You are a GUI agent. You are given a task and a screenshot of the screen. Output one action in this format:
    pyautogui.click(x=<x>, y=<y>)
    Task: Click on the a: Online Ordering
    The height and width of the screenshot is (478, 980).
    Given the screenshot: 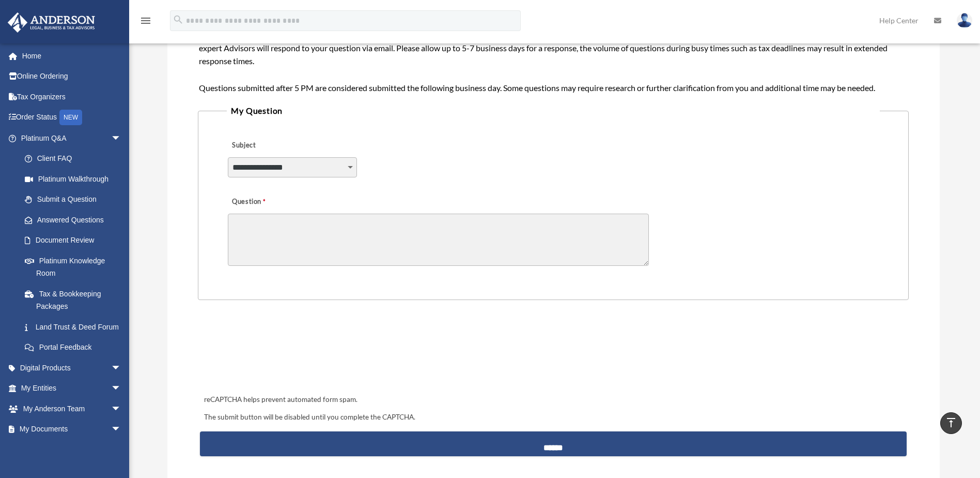 What is the action you would take?
    pyautogui.click(x=72, y=77)
    